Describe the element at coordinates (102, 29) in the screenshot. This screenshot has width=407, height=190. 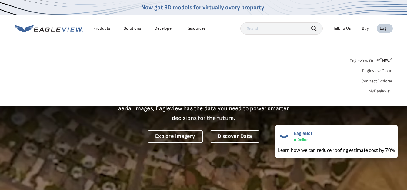
I see `div: Products` at that location.